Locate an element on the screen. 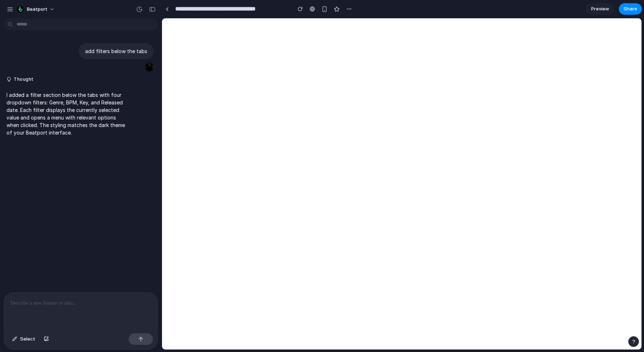  span: Select is located at coordinates (28, 339).